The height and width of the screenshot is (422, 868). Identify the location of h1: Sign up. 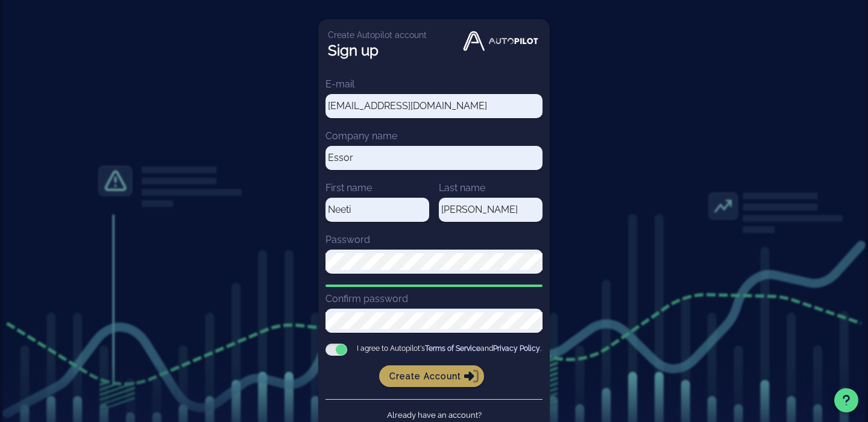
(377, 50).